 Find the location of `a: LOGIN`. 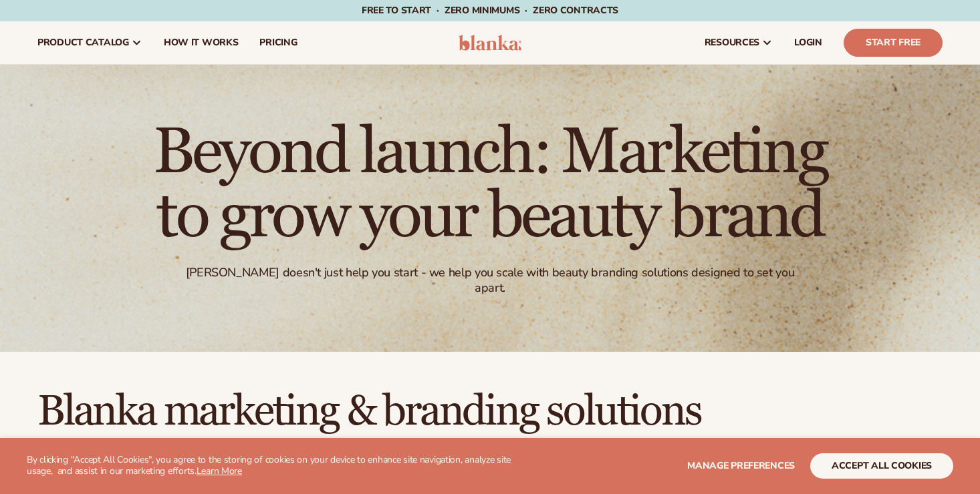

a: LOGIN is located at coordinates (808, 43).